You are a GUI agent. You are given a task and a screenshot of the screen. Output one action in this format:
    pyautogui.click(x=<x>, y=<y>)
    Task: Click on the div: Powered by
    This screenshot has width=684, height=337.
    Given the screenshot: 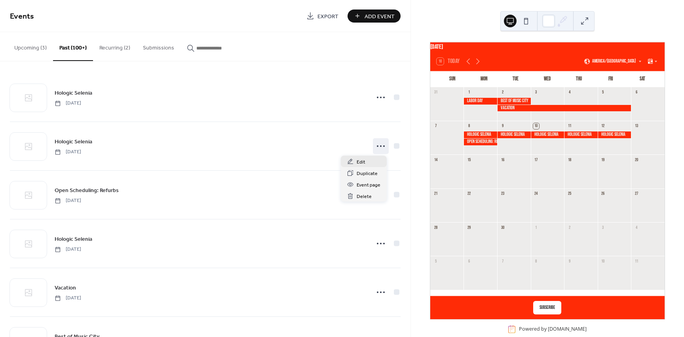 What is the action you would take?
    pyautogui.click(x=553, y=329)
    